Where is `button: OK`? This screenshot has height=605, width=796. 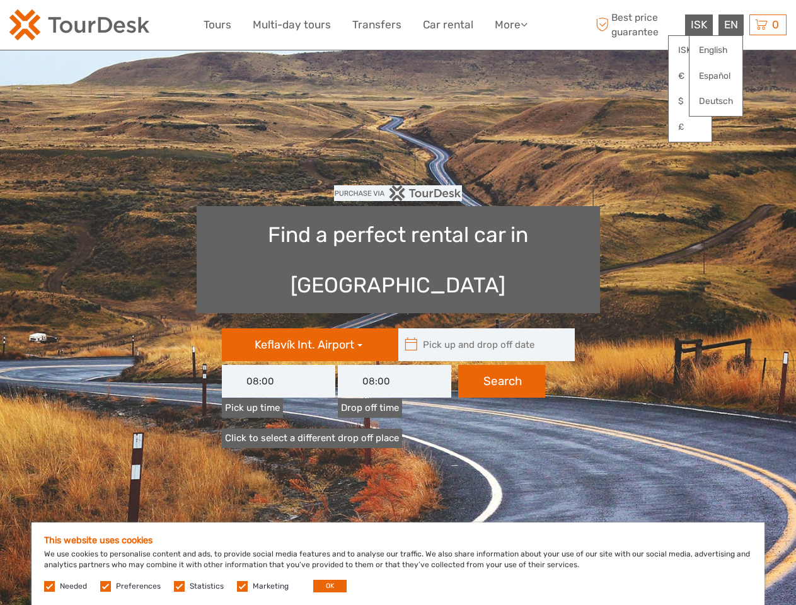 button: OK is located at coordinates (330, 586).